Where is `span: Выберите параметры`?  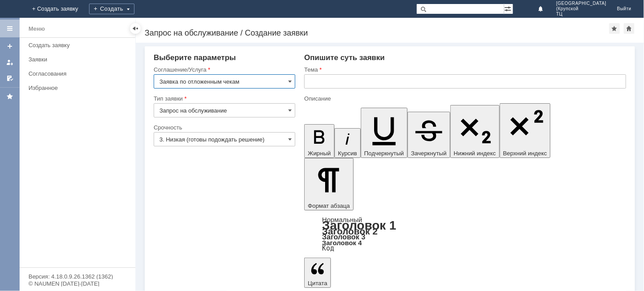 span: Выберите параметры is located at coordinates (194, 57).